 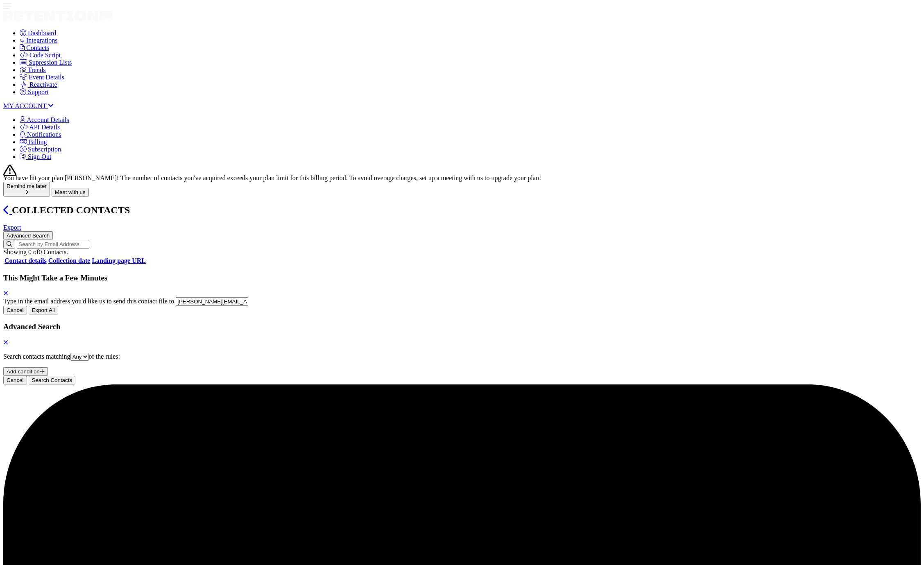 I want to click on span: Subscription, so click(x=45, y=149).